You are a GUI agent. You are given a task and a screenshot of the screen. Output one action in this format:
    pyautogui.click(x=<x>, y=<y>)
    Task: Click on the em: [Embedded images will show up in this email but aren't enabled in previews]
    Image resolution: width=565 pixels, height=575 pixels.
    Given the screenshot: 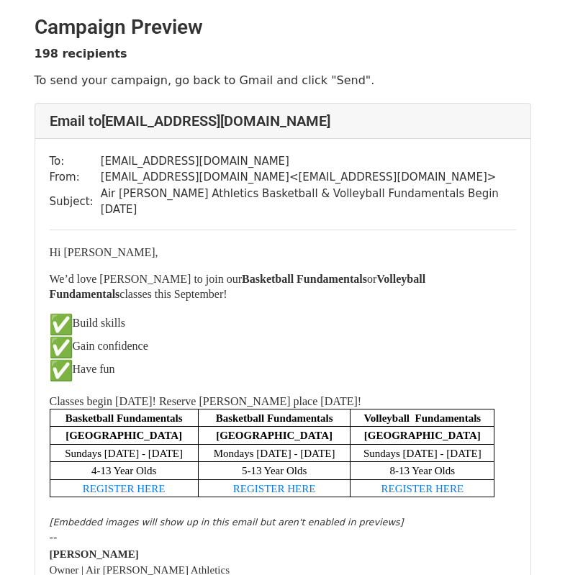 What is the action you would take?
    pyautogui.click(x=227, y=522)
    